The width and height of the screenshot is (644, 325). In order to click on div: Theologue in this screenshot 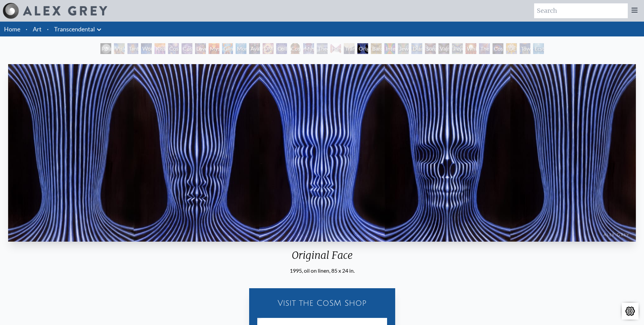, I will do `click(322, 49)`.